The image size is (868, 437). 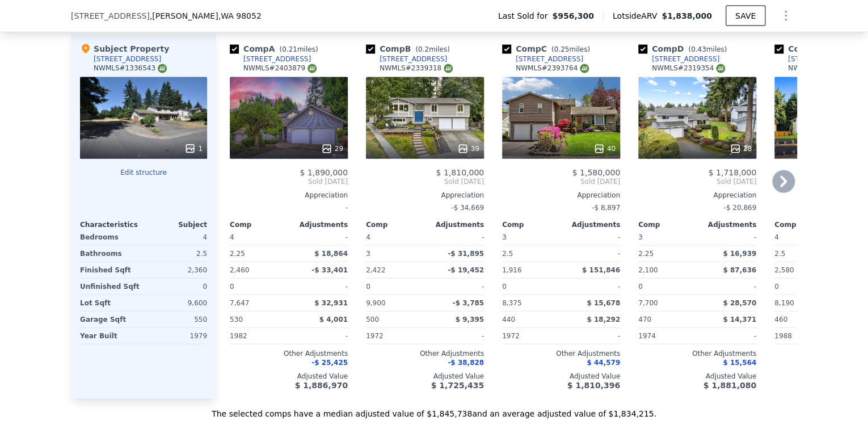 I want to click on div: Comp A, so click(x=276, y=49).